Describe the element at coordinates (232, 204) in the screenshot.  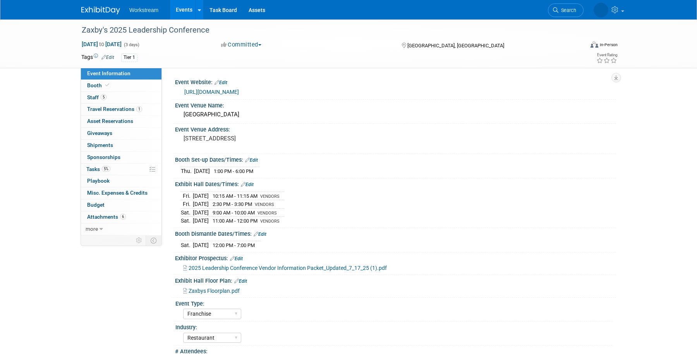
I see `span: 2:30 PM - 3:30 PM` at that location.